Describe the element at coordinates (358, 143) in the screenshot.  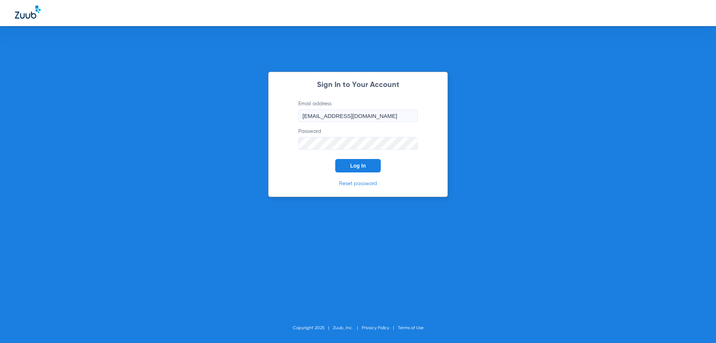
I see `input: Password` at that location.